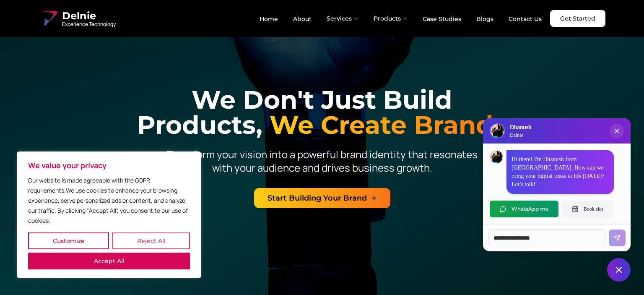  I want to click on button: Close chat, so click(619, 270).